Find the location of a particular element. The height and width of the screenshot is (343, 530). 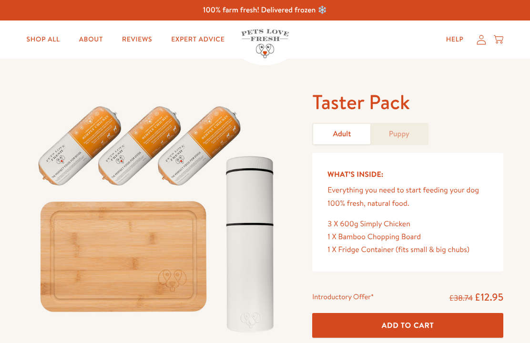

div: Introductory Offer* is located at coordinates (343, 298).